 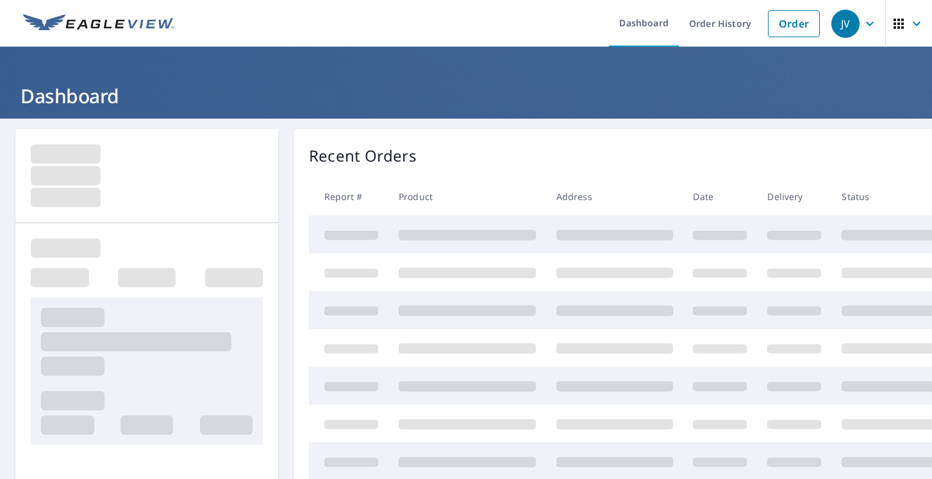 What do you see at coordinates (794, 24) in the screenshot?
I see `a: Order` at bounding box center [794, 24].